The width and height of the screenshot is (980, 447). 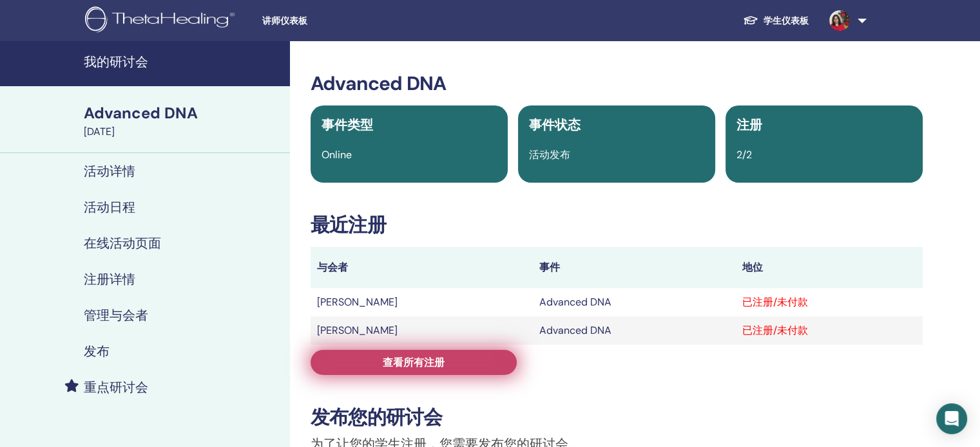 What do you see at coordinates (555, 125) in the screenshot?
I see `span: 事件状态` at bounding box center [555, 125].